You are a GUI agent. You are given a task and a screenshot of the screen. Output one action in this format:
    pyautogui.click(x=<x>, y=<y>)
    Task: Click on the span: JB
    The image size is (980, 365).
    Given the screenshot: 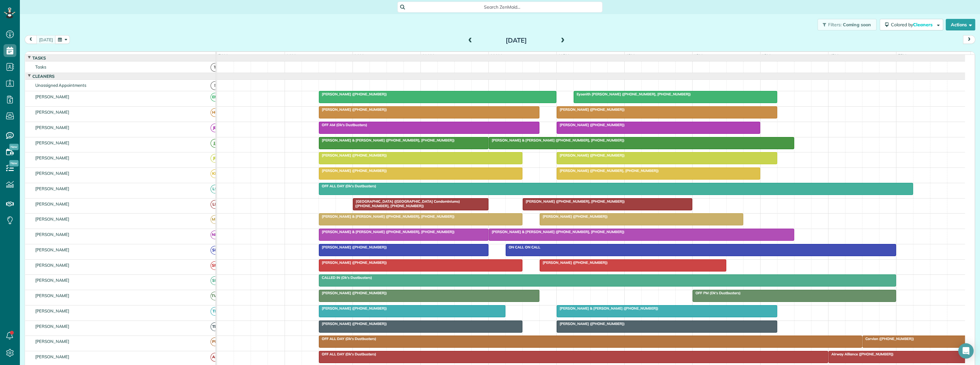 What is the action you would take?
    pyautogui.click(x=214, y=128)
    